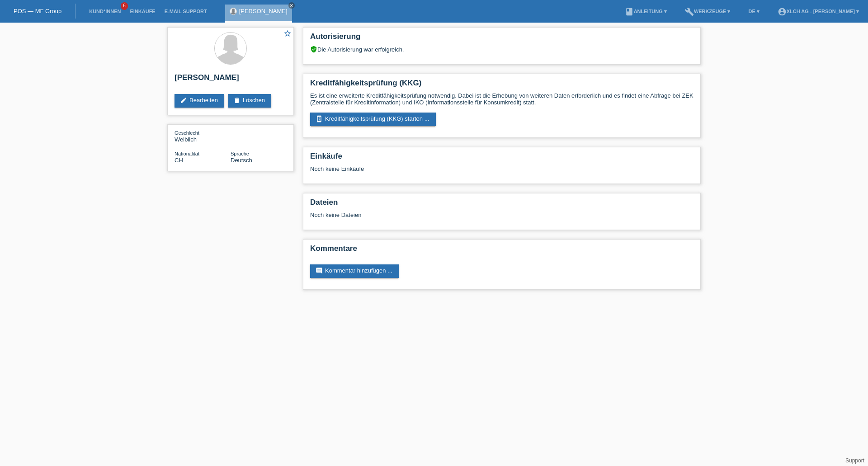 The image size is (868, 466). Describe the element at coordinates (37, 11) in the screenshot. I see `a: POS — MF Group` at that location.